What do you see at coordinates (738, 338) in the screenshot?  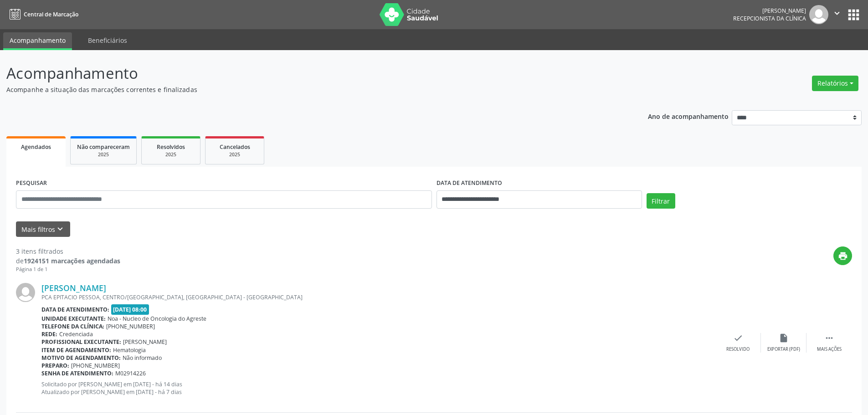 I see `i: check` at bounding box center [738, 338].